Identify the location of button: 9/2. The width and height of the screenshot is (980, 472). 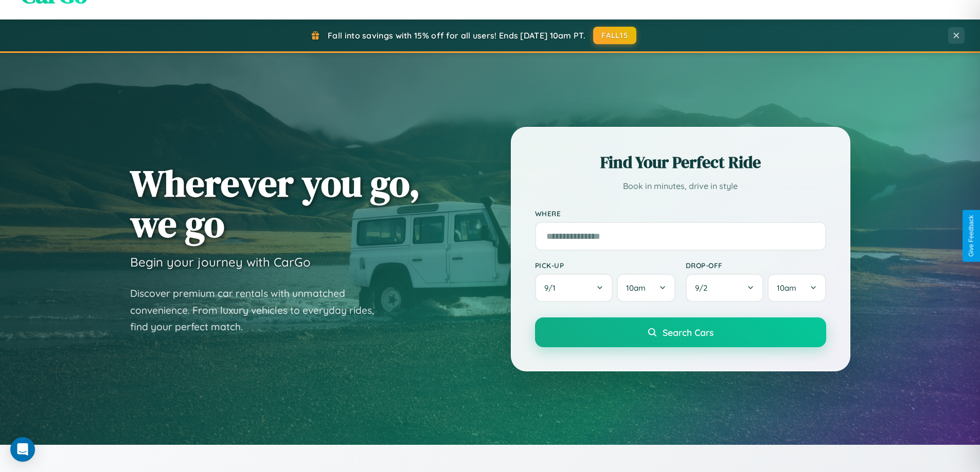
(725, 288).